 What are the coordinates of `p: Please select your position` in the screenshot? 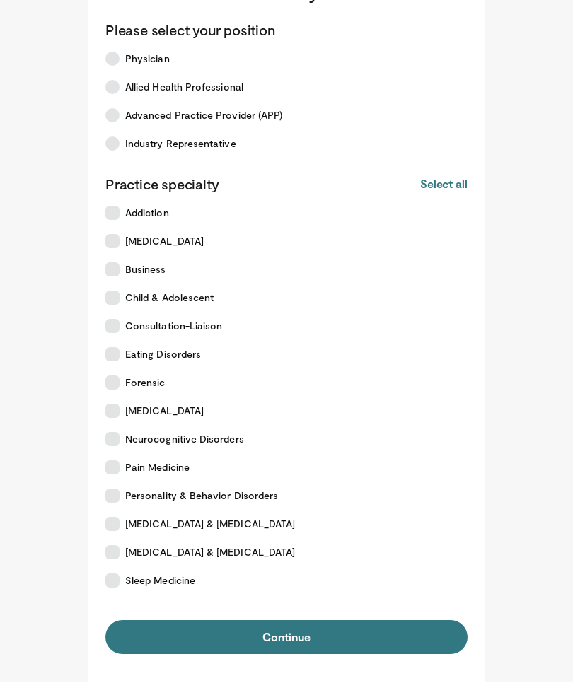 It's located at (190, 30).